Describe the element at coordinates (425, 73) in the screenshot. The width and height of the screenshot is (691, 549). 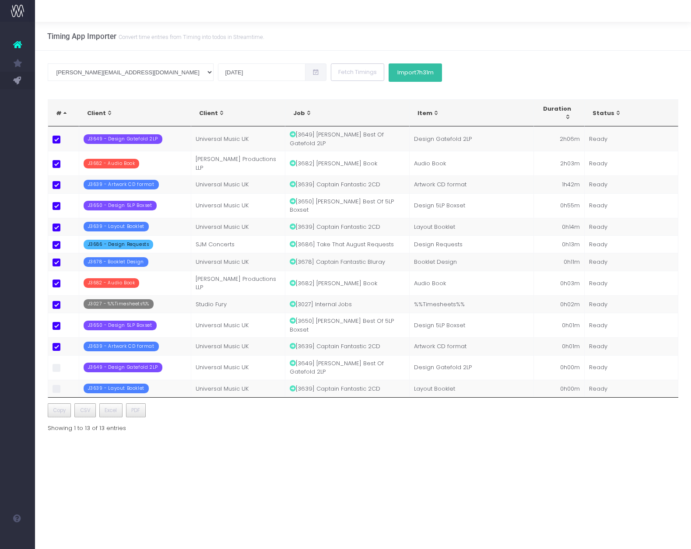
I see `span: 7h31m` at that location.